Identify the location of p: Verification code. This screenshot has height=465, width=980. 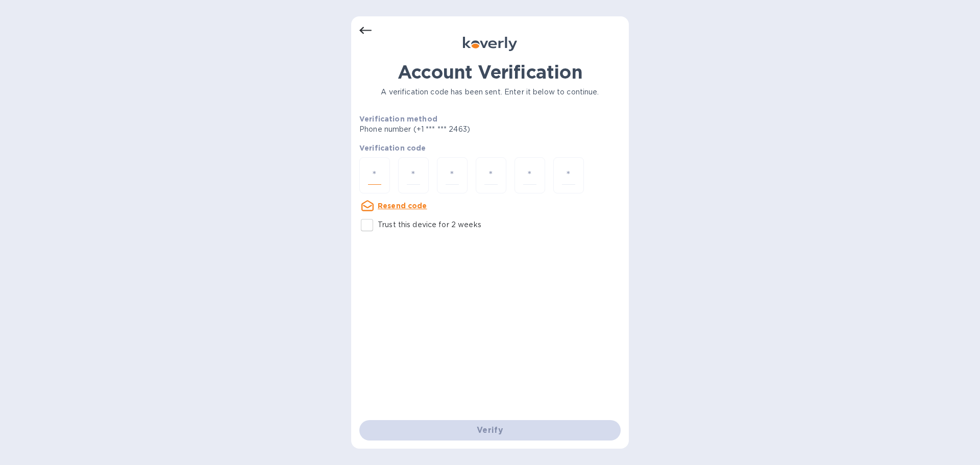
(490, 148).